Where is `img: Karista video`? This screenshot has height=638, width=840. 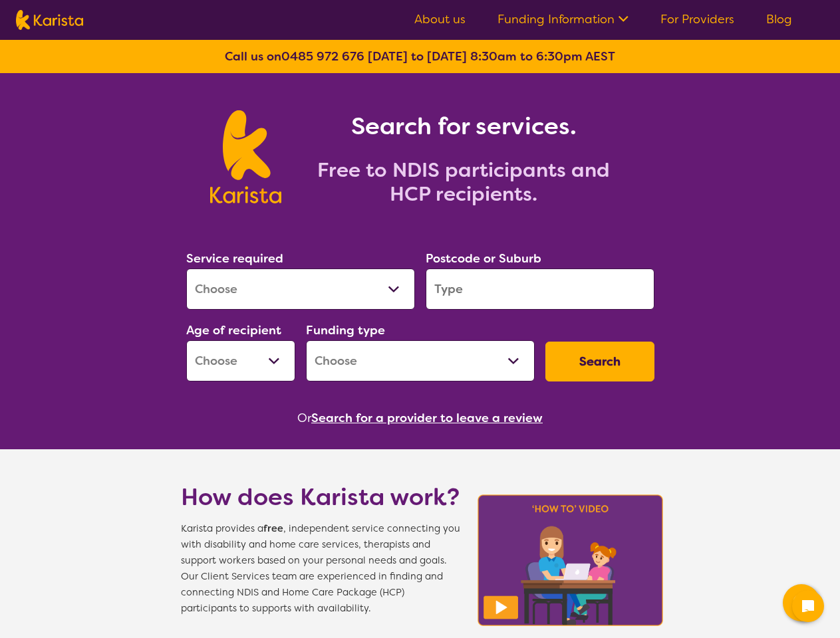 img: Karista video is located at coordinates (571, 561).